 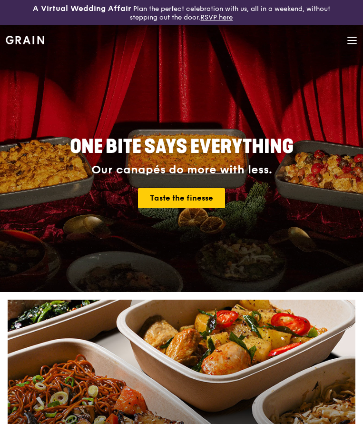 I want to click on div: Plan the perfect celebration with us, all in a weekend, without stepping out the door., so click(x=182, y=12).